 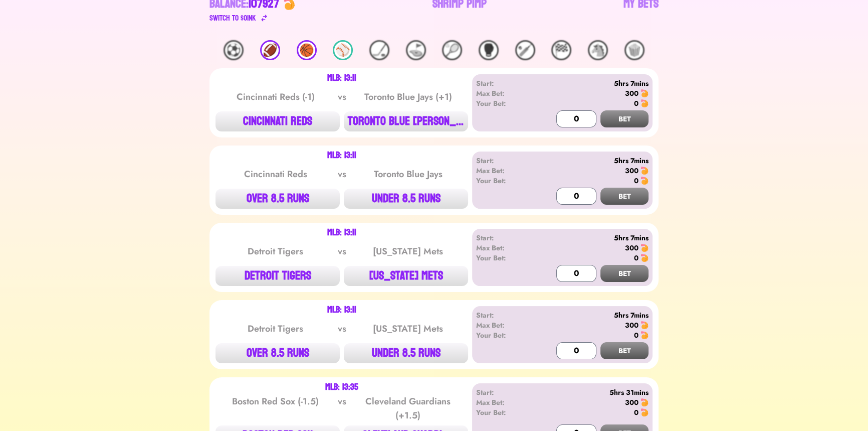 I want to click on div: Toronto Blue Jays (+1), so click(x=408, y=97).